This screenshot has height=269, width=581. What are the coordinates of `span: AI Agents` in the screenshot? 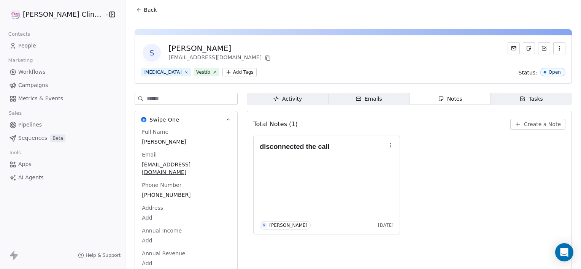 It's located at (31, 178).